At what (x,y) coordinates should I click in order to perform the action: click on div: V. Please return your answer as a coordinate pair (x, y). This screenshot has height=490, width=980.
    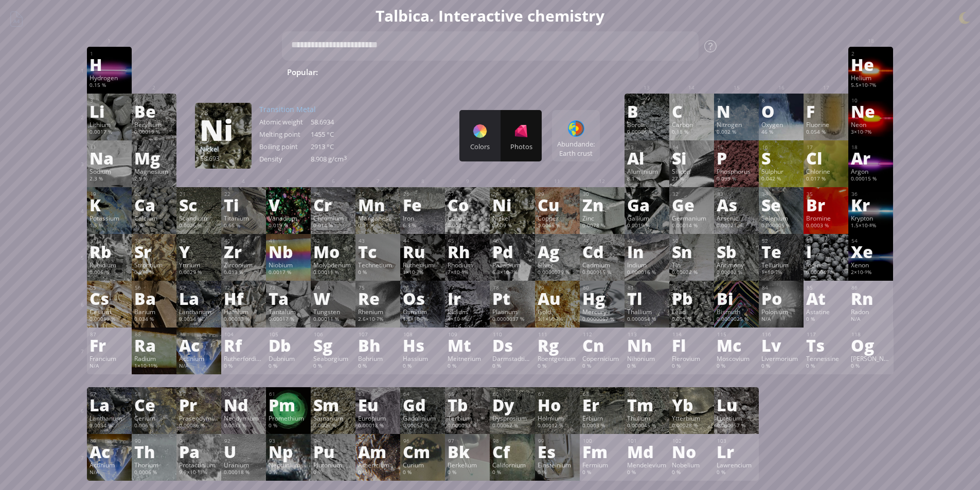
    Looking at the image, I should click on (288, 205).